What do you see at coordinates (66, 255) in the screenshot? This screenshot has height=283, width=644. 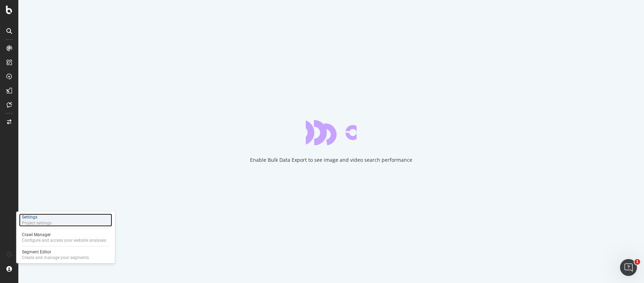 I see `a: Segment EditorCreate and manage your segments` at bounding box center [66, 255].